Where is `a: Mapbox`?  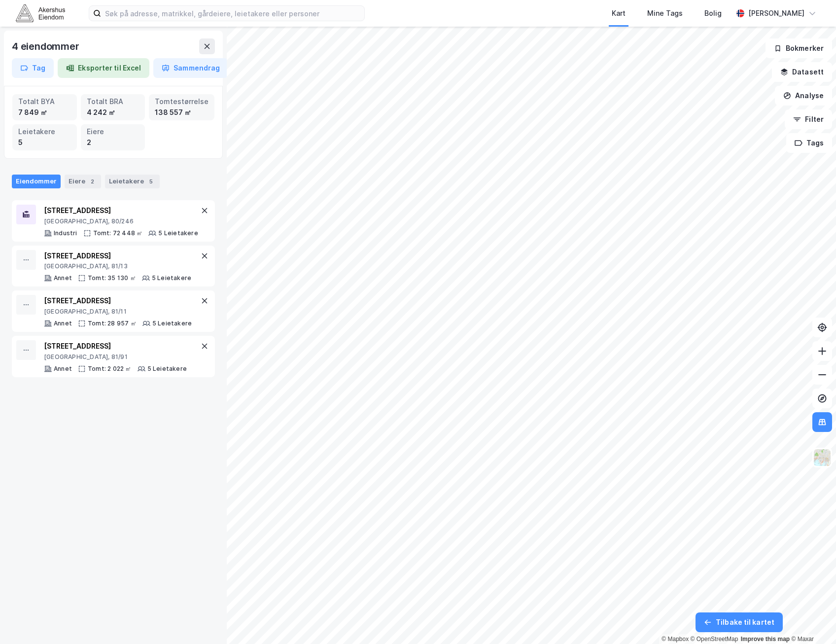
a: Mapbox is located at coordinates (675, 639).